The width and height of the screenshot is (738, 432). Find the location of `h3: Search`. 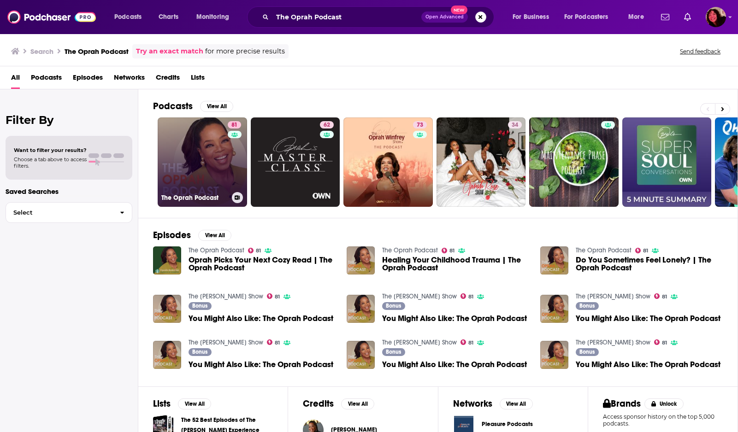

h3: Search is located at coordinates (42, 51).